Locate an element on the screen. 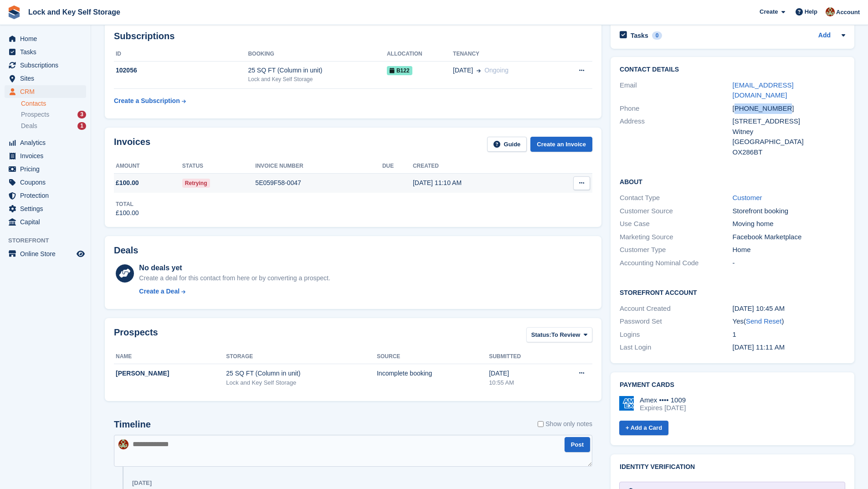 The image size is (868, 489). a: Send Reset is located at coordinates (764, 321).